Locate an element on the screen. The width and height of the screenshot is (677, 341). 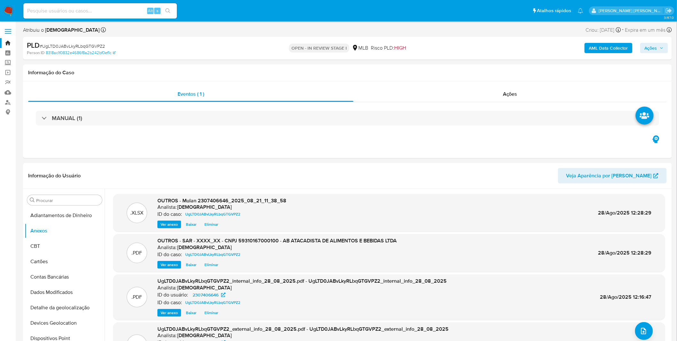
span: # UgLTD0JABvLkyRLbqGTGVPZ2 is located at coordinates (72, 46).